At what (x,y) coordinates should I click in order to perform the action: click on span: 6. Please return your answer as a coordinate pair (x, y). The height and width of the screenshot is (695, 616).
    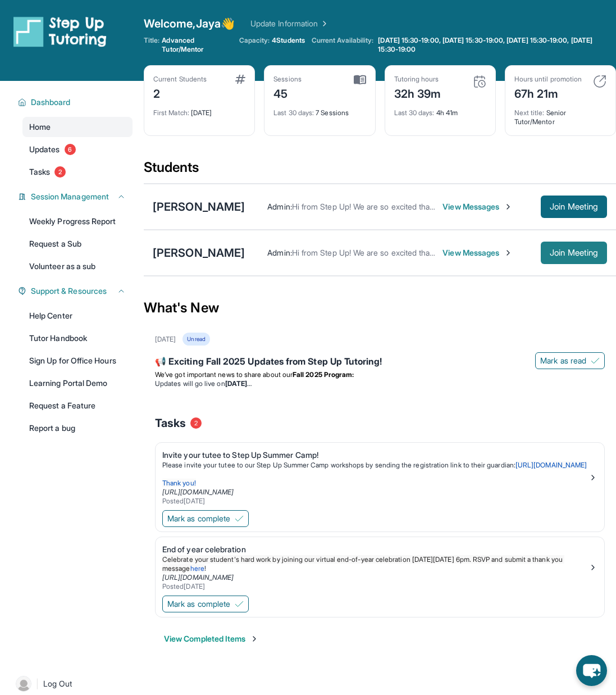
    Looking at the image, I should click on (70, 149).